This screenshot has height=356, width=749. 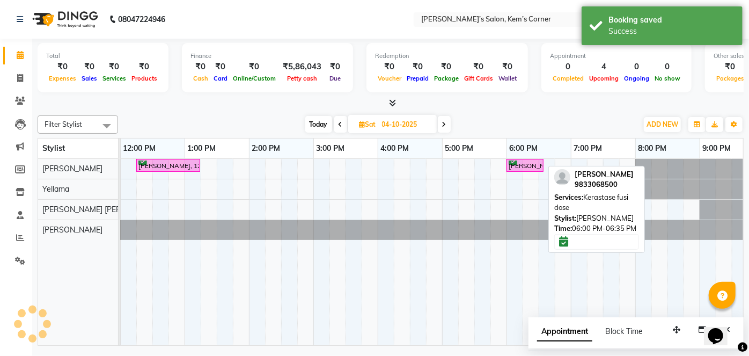 I want to click on button: ADD NEW, so click(x=662, y=124).